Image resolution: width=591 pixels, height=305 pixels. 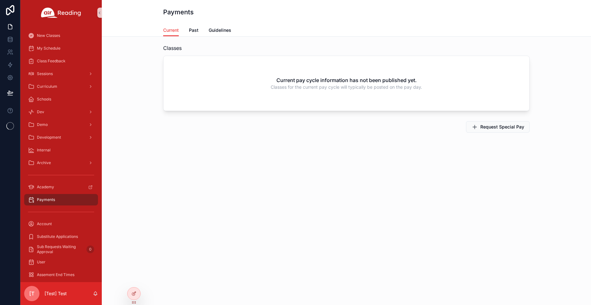 I want to click on a: Payments, so click(x=61, y=200).